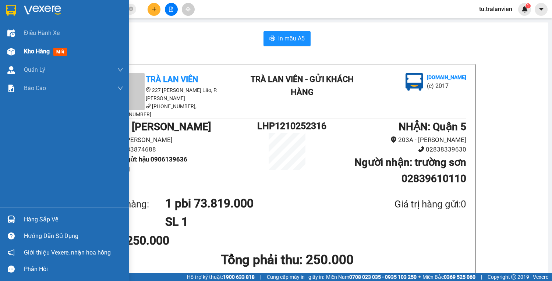  Describe the element at coordinates (410, 170) in the screenshot. I see `b: Người nhận : trường sơn 02839610110` at that location.